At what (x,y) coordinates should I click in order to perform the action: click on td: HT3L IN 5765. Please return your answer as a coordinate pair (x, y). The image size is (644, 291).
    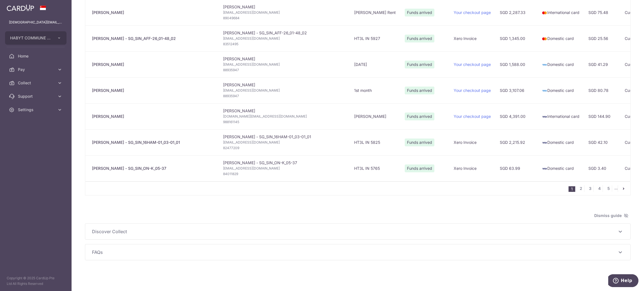
    Looking at the image, I should click on (375, 168).